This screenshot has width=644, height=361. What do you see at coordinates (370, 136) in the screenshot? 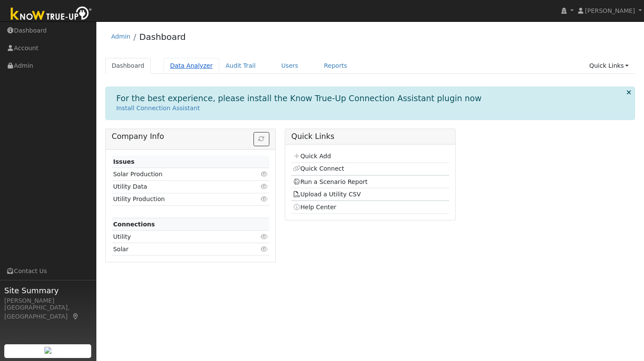
I see `h5: Quick Links` at bounding box center [370, 136].